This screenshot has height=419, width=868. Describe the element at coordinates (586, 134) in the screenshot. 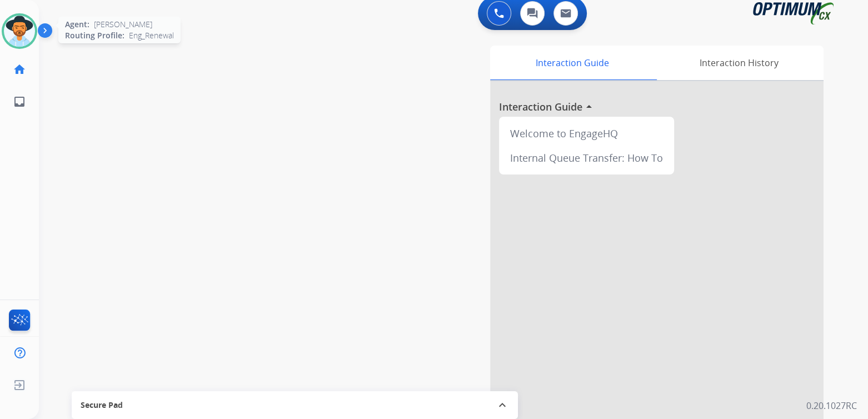

I see `div: Welcome to EngageHQ` at that location.